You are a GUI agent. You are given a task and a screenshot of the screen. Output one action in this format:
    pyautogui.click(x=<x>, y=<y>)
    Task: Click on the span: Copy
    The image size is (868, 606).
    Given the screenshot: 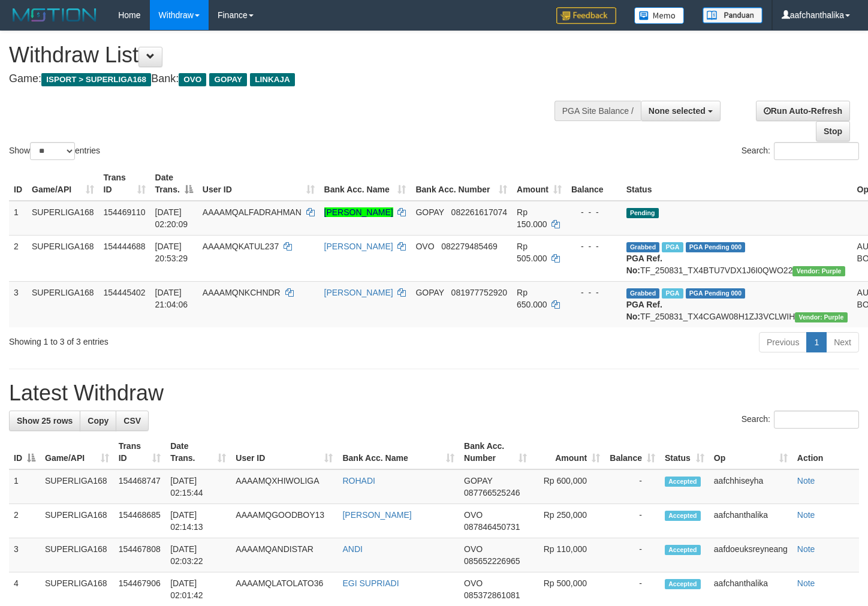 What is the action you would take?
    pyautogui.click(x=98, y=421)
    